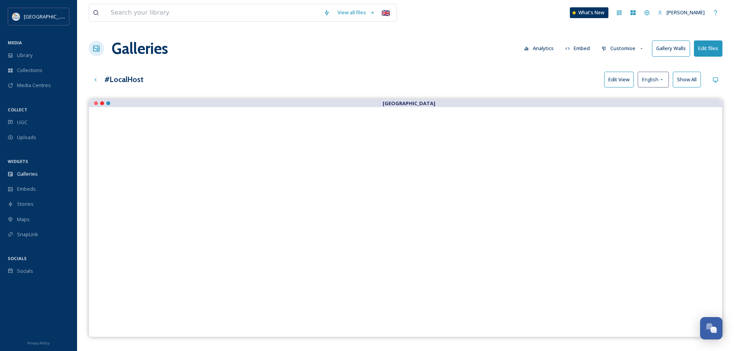  I want to click on span: SOCIALS, so click(17, 258).